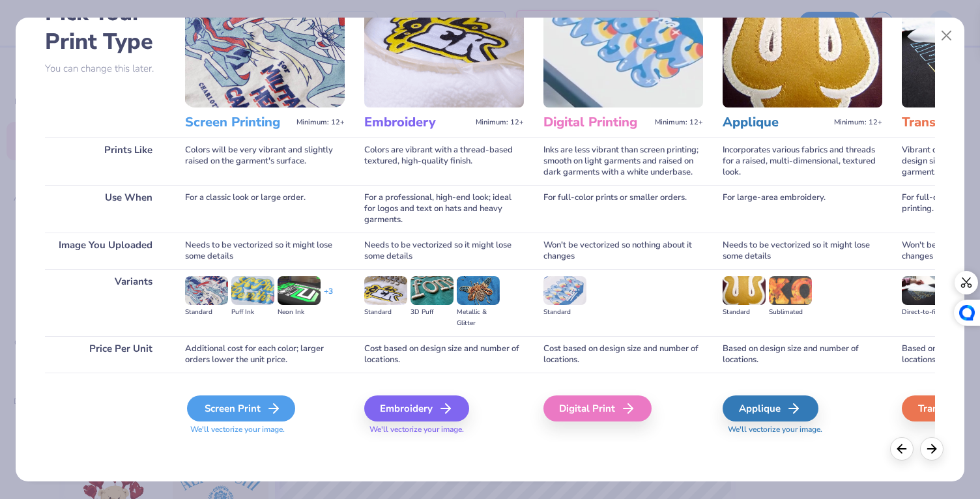  Describe the element at coordinates (596, 122) in the screenshot. I see `h3: Digital Printing` at that location.